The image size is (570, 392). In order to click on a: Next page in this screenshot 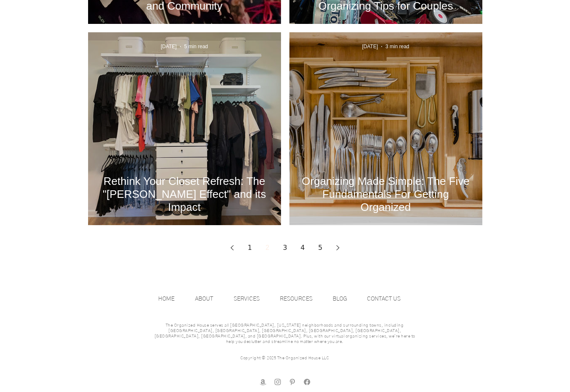, I will do `click(338, 248)`.